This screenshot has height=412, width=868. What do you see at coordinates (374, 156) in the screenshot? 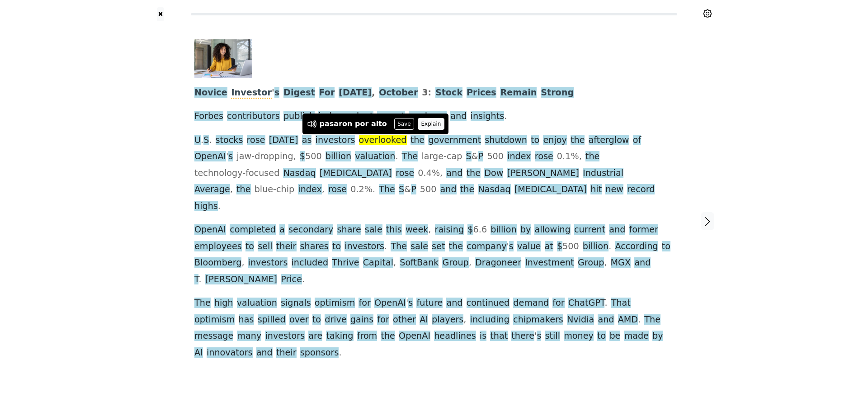
I see `span: valuation` at bounding box center [374, 156].